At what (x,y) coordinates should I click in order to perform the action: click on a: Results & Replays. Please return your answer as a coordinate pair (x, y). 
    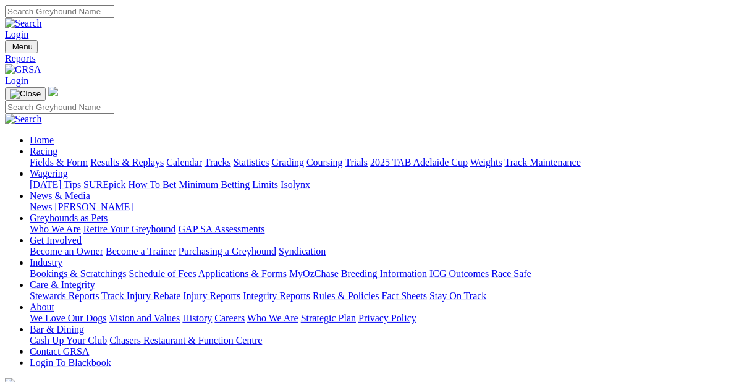
    Looking at the image, I should click on (127, 162).